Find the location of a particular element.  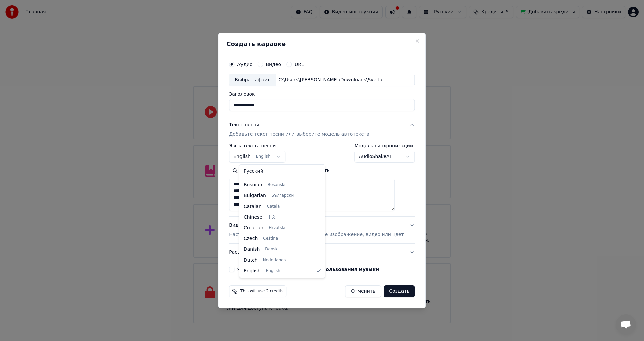

span: Catalan is located at coordinates (252, 207).